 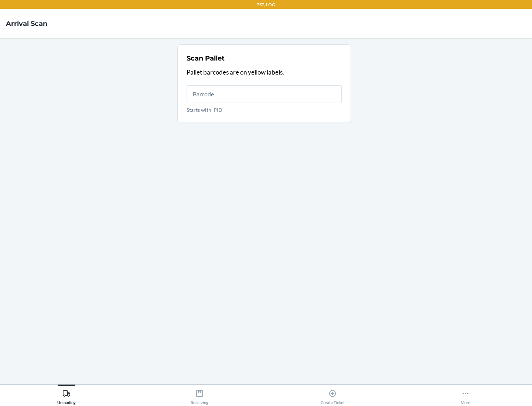 What do you see at coordinates (66, 396) in the screenshot?
I see `div: Unloading` at bounding box center [66, 396].